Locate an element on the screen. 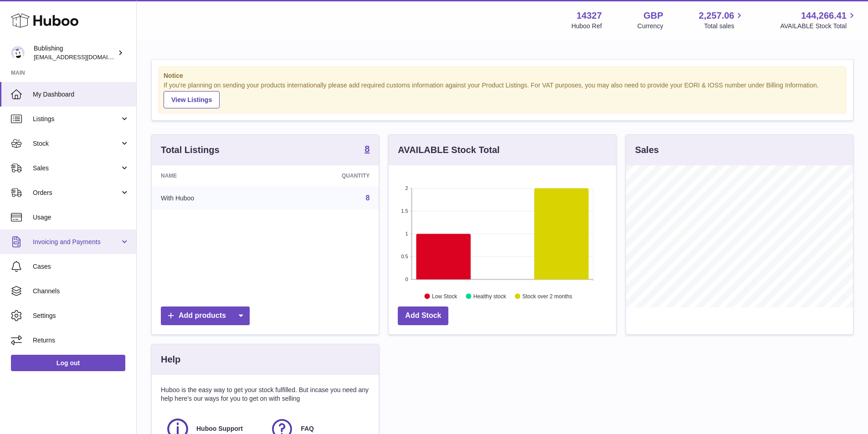 The height and width of the screenshot is (434, 868). text: 0 is located at coordinates (407, 279).